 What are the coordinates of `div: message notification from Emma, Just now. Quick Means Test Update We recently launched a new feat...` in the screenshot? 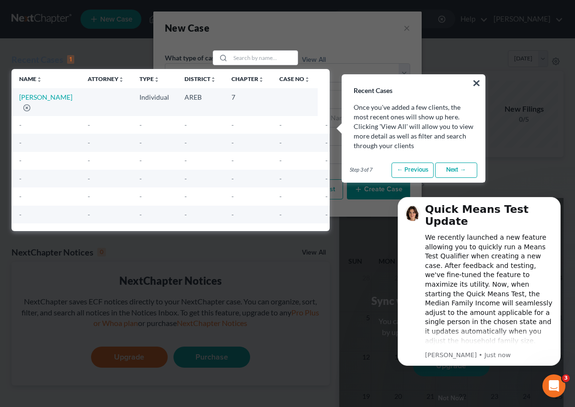 It's located at (96, 93).